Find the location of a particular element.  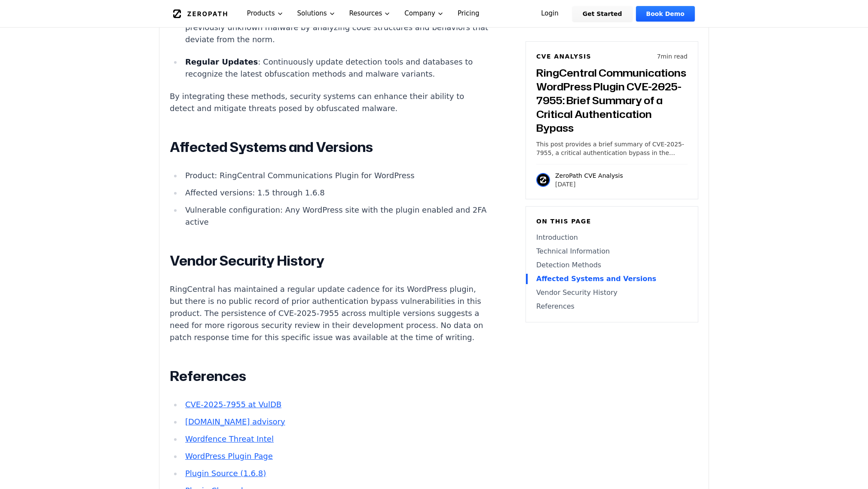

a: Login is located at coordinates (549, 14).